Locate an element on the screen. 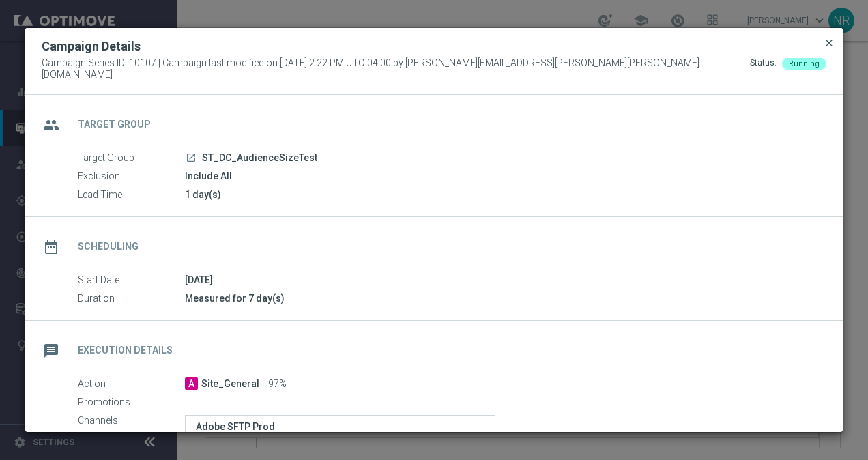 The width and height of the screenshot is (868, 460). div: Include All is located at coordinates (500, 176).